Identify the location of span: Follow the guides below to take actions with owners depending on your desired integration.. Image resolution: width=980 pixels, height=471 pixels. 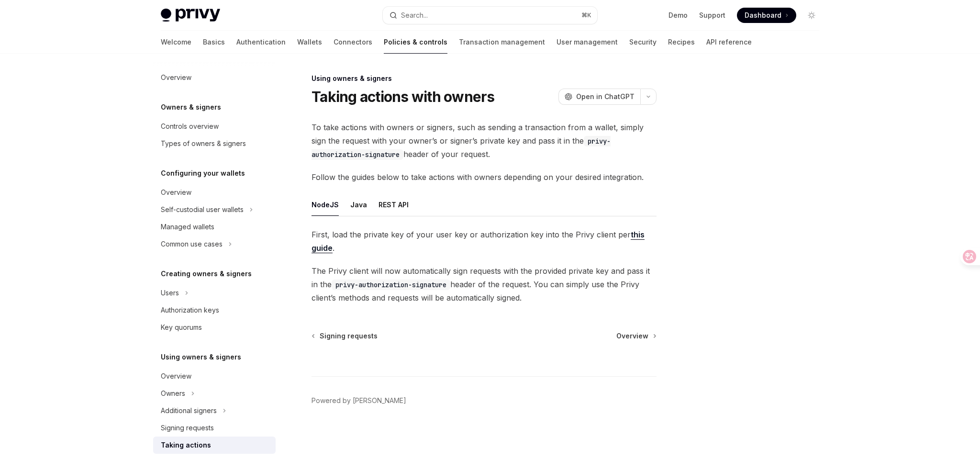
(484, 177).